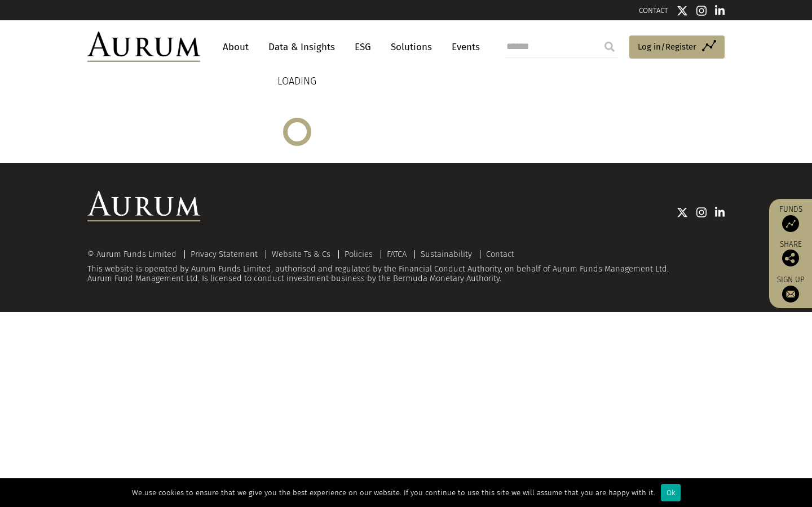  I want to click on div: Share, so click(790, 254).